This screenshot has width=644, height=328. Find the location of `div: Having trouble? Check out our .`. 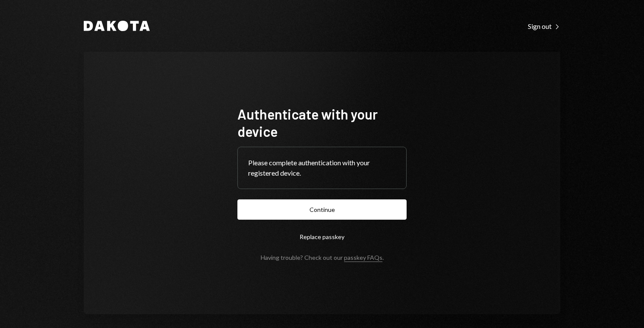

div: Having trouble? Check out our . is located at coordinates (322, 257).